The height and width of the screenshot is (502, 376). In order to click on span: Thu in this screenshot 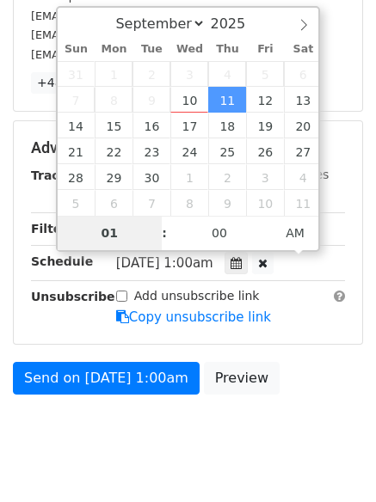, I will do `click(227, 49)`.